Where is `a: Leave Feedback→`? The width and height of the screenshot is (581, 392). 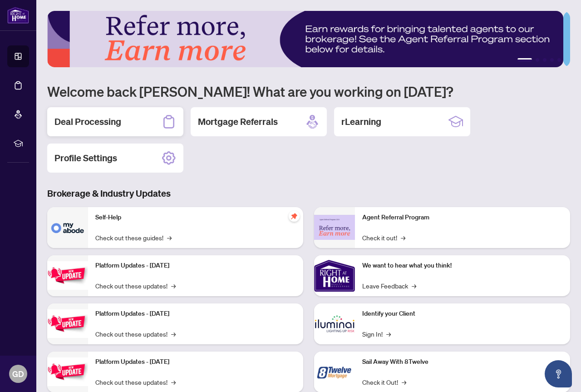
a: Leave Feedback→ is located at coordinates (389, 286).